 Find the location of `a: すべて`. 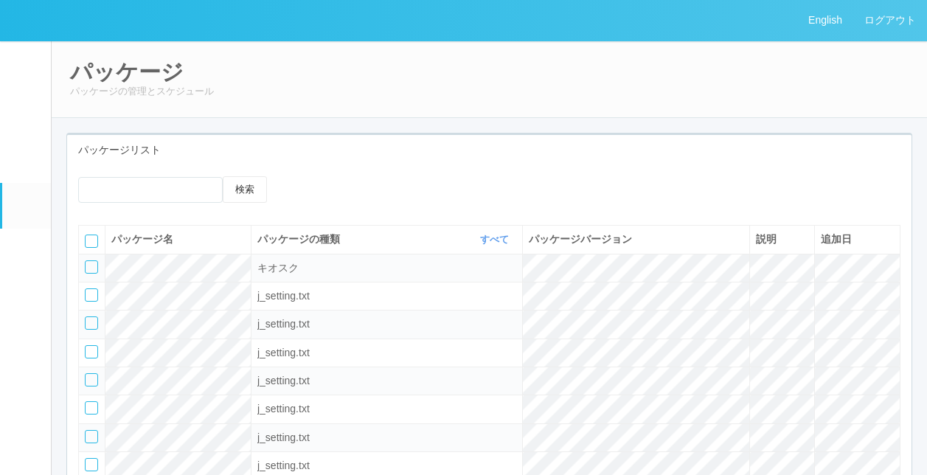

a: すべて is located at coordinates (496, 239).